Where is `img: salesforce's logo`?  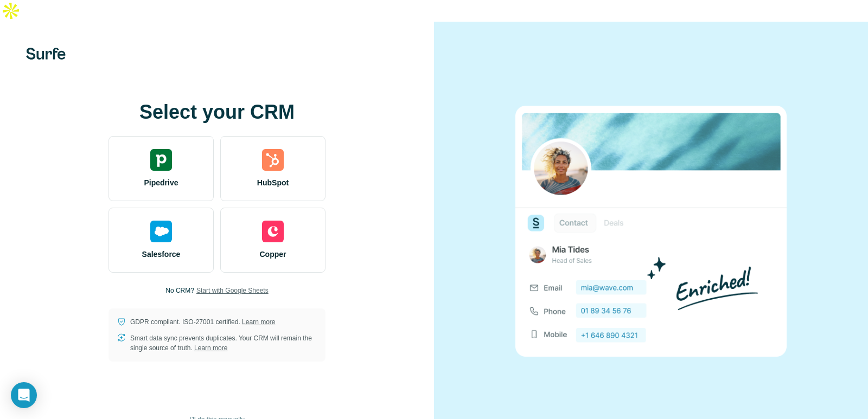
img: salesforce's logo is located at coordinates (161, 231).